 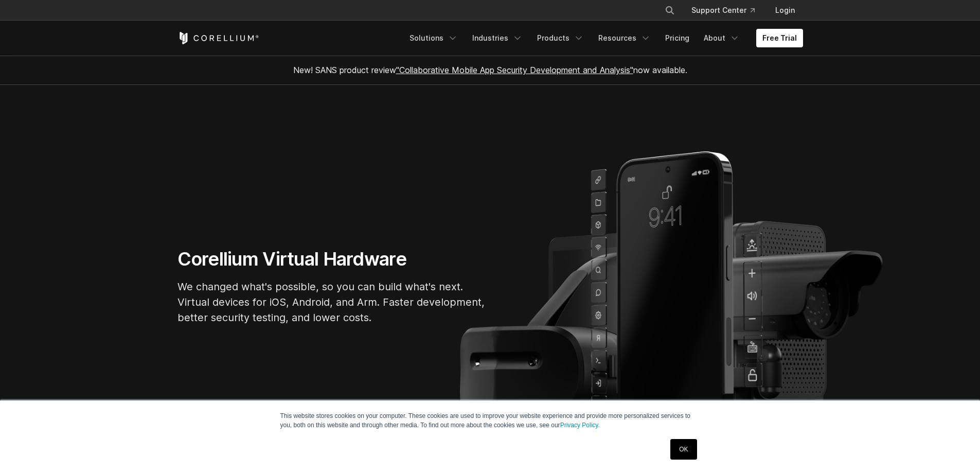 What do you see at coordinates (779, 38) in the screenshot?
I see `a: Free Trial` at bounding box center [779, 38].